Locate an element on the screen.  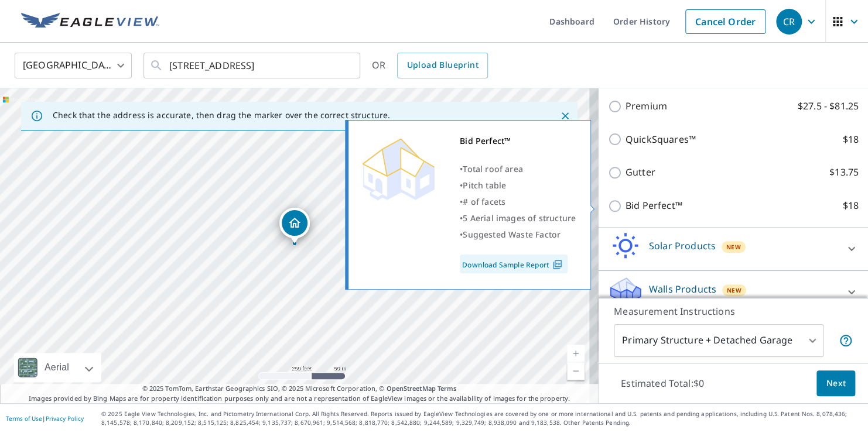
a: Terms is located at coordinates (447, 388).